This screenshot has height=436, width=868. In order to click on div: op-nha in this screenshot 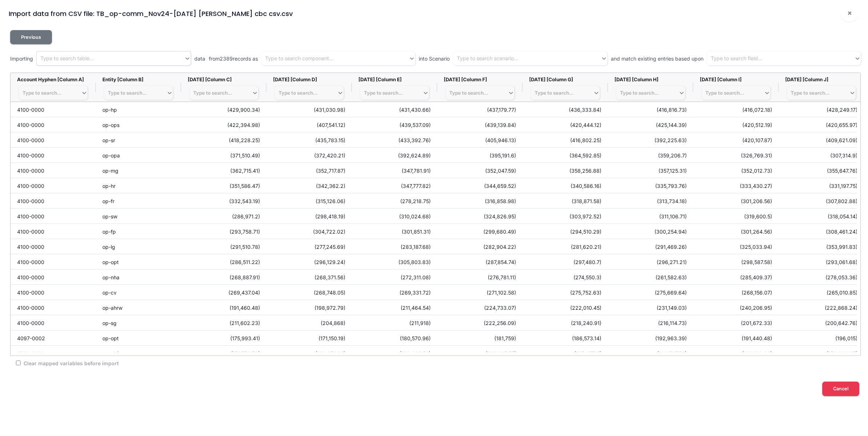, I will do `click(139, 277)`.